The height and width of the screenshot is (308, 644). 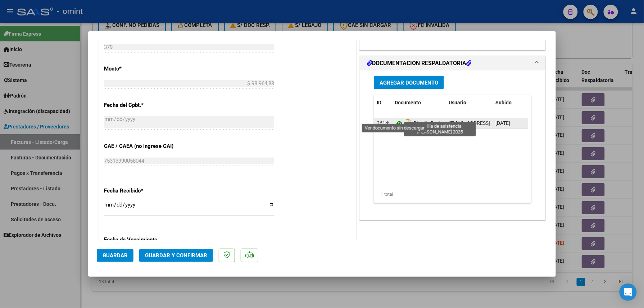 I want to click on span: Guardar y Confirmar, so click(x=176, y=256).